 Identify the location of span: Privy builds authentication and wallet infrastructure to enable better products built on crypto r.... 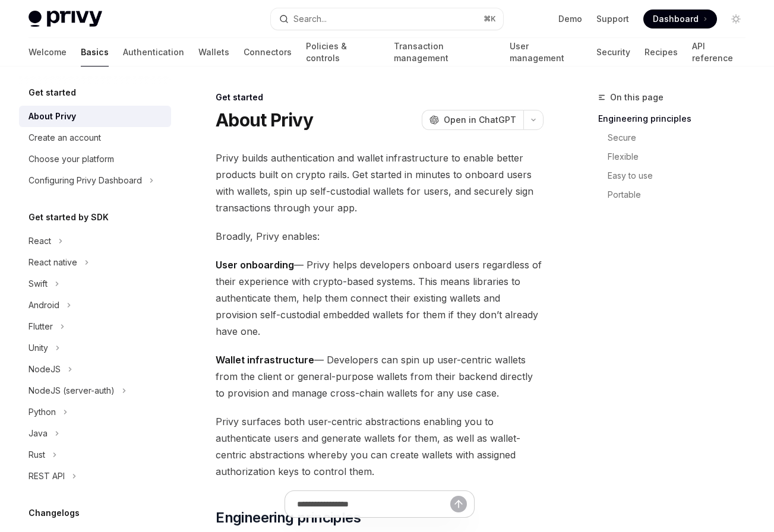
(379, 183).